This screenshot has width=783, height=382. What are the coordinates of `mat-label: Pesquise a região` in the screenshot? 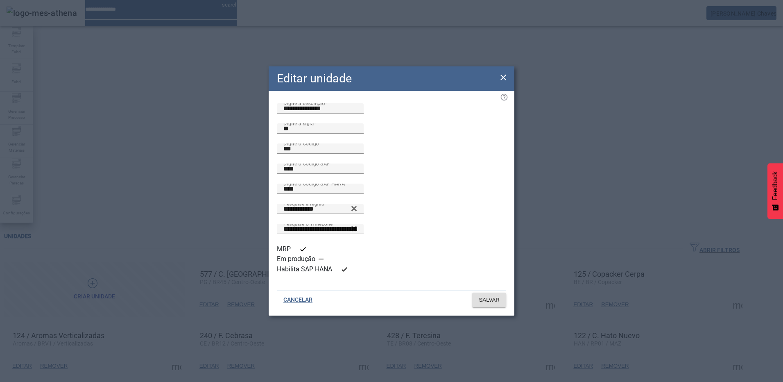 It's located at (304, 203).